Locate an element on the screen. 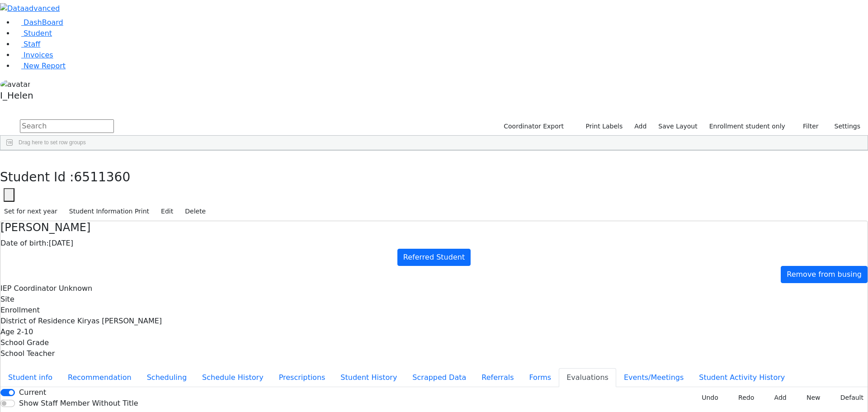  button: Settings is located at coordinates (844, 126).